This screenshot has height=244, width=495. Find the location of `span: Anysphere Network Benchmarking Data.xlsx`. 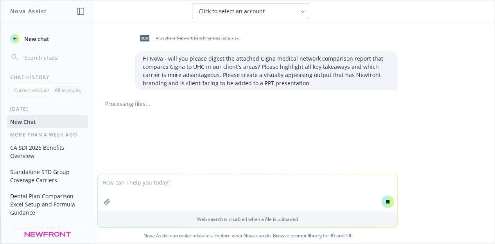

span: Anysphere Network Benchmarking Data.xlsx is located at coordinates (197, 38).